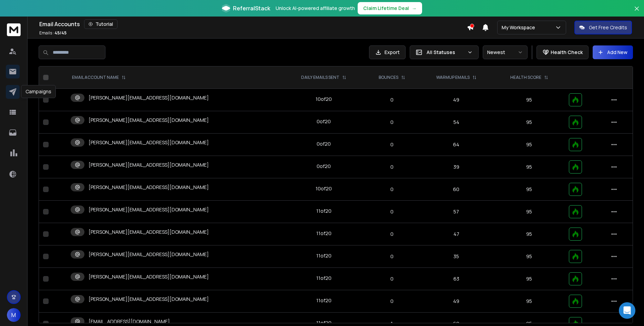 This screenshot has height=326, width=644. I want to click on p: HEALTH SCORE, so click(526, 78).